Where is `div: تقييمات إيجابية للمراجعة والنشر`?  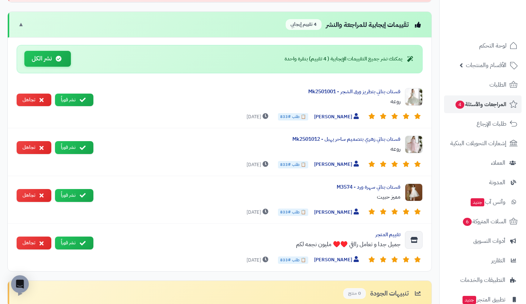
div: تقييمات إيجابية للمراجعة والنشر is located at coordinates (354, 24).